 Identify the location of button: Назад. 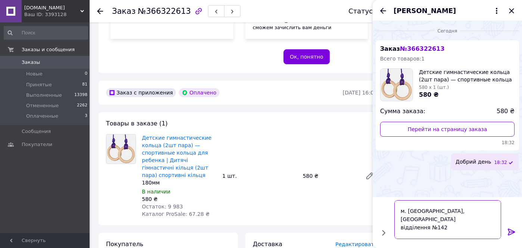
(383, 11).